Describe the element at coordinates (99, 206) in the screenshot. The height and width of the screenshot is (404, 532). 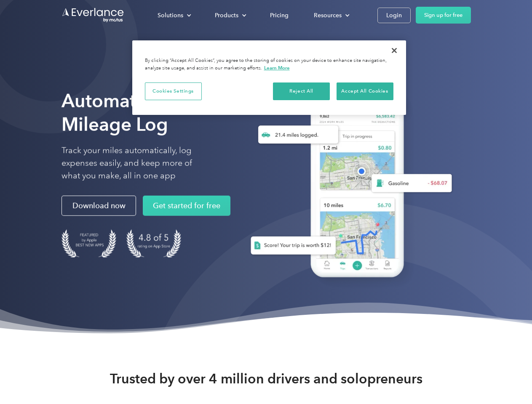
I see `a: Download now` at that location.